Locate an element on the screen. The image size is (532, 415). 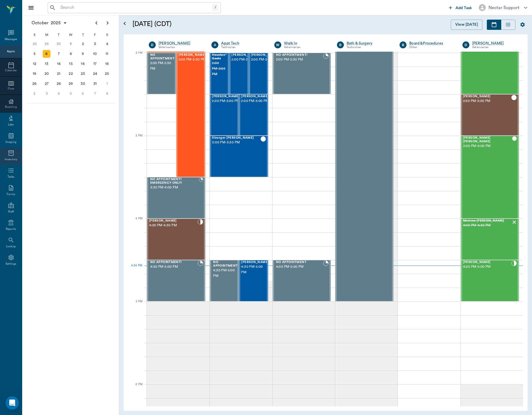
div: Thursday, October 2, 2025 is located at coordinates (83, 44).